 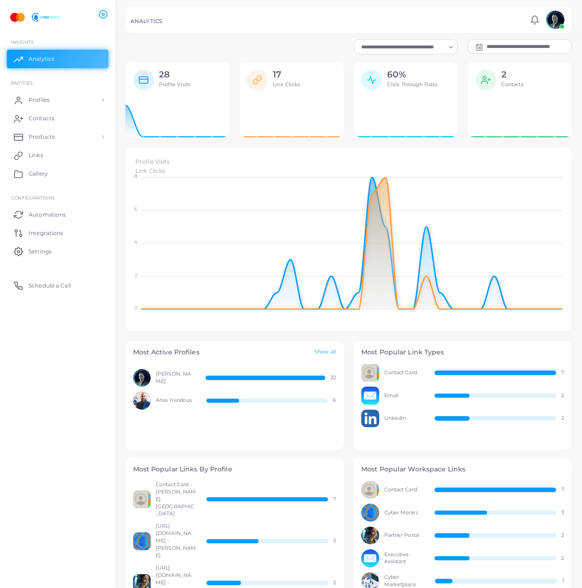 What do you see at coordinates (58, 174) in the screenshot?
I see `a: Gallery` at bounding box center [58, 174].